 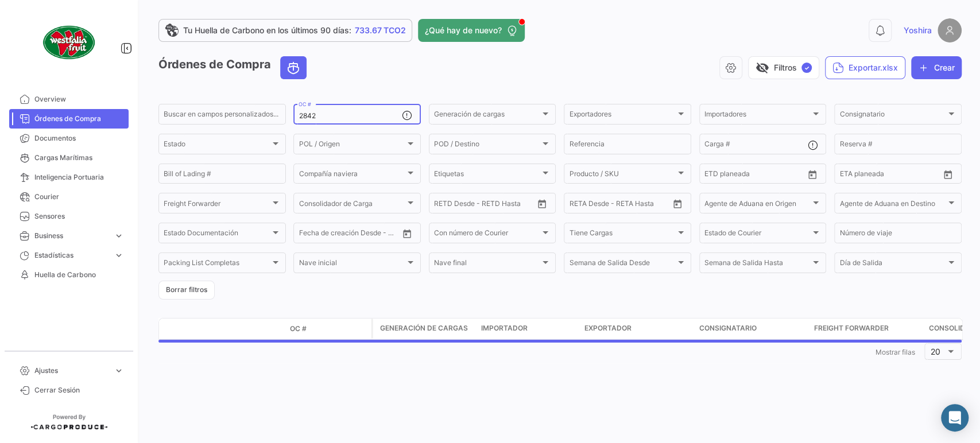 What do you see at coordinates (69, 275) in the screenshot?
I see `a: Huella de Carbono` at bounding box center [69, 275].